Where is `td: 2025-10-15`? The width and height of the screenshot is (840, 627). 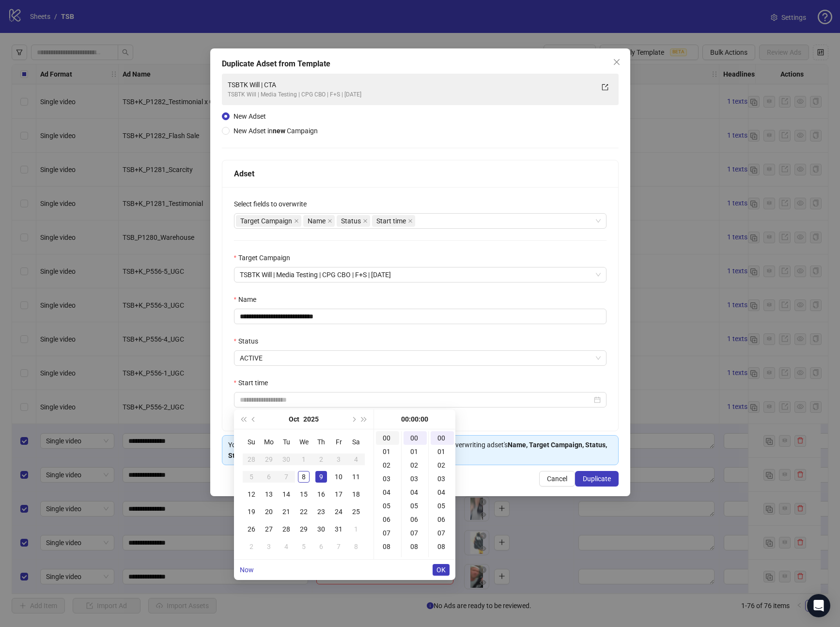 td: 2025-10-15 is located at coordinates (304, 494).